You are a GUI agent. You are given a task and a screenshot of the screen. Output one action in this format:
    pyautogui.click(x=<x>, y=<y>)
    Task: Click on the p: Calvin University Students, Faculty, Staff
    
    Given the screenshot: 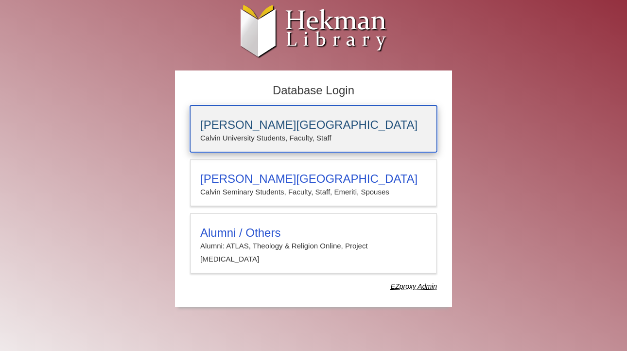 What is the action you would take?
    pyautogui.click(x=314, y=138)
    